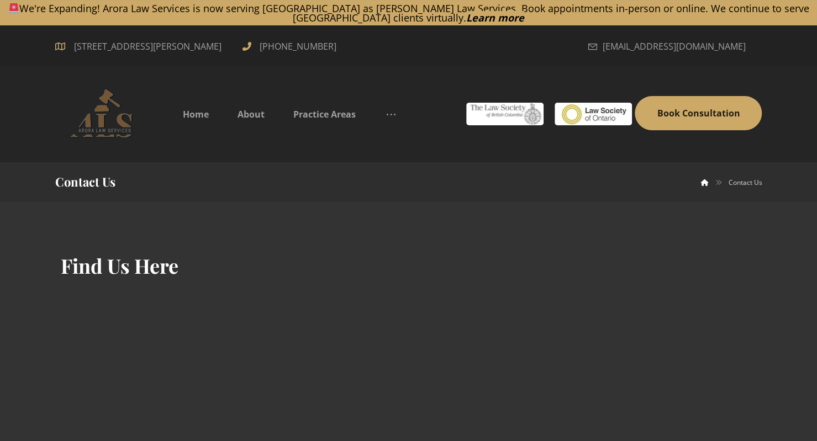 The height and width of the screenshot is (441, 817). Describe the element at coordinates (251, 114) in the screenshot. I see `a: About` at that location.